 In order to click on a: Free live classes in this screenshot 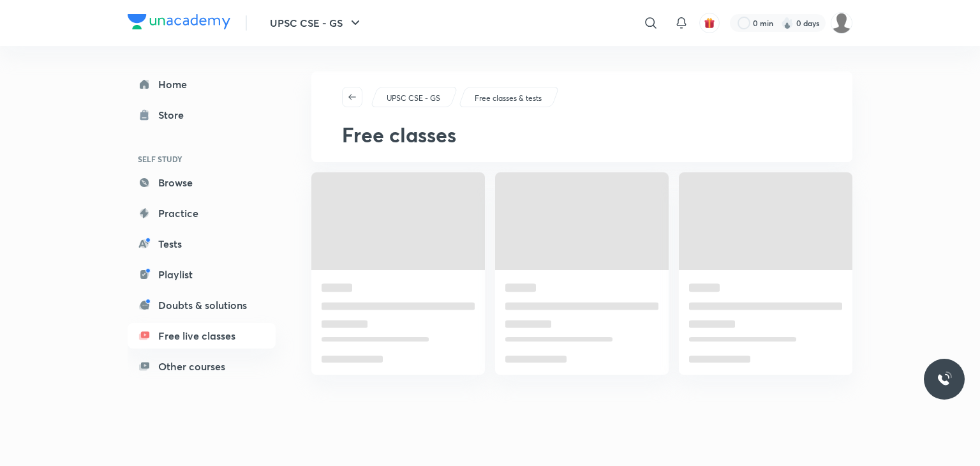, I will do `click(202, 335)`.